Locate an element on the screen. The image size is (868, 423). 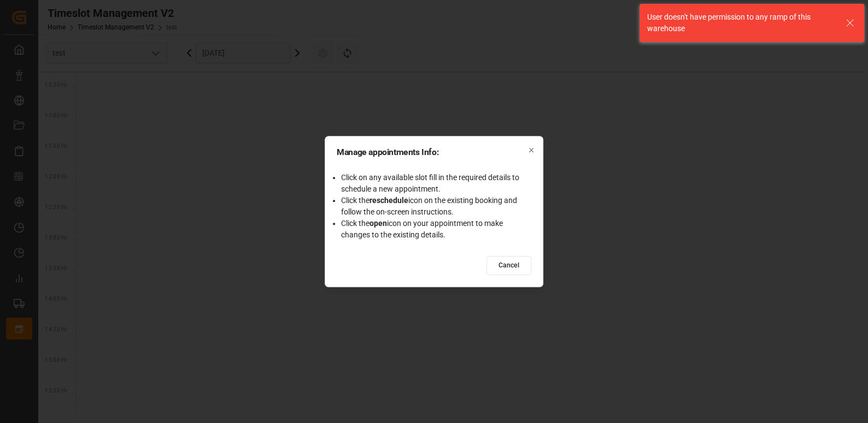
li: Click on any available slot fill in the required details to schedule a new appointment. is located at coordinates (437, 183).